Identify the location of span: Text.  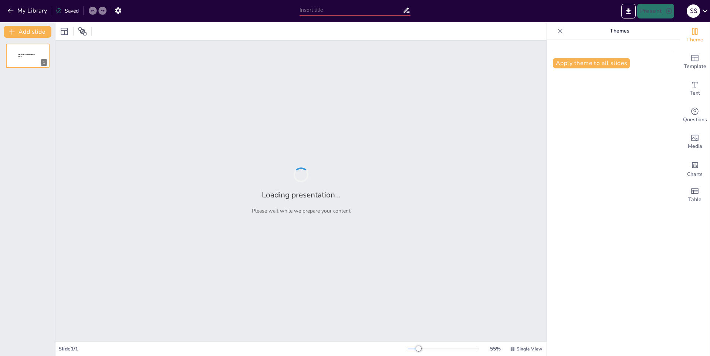
(694, 93).